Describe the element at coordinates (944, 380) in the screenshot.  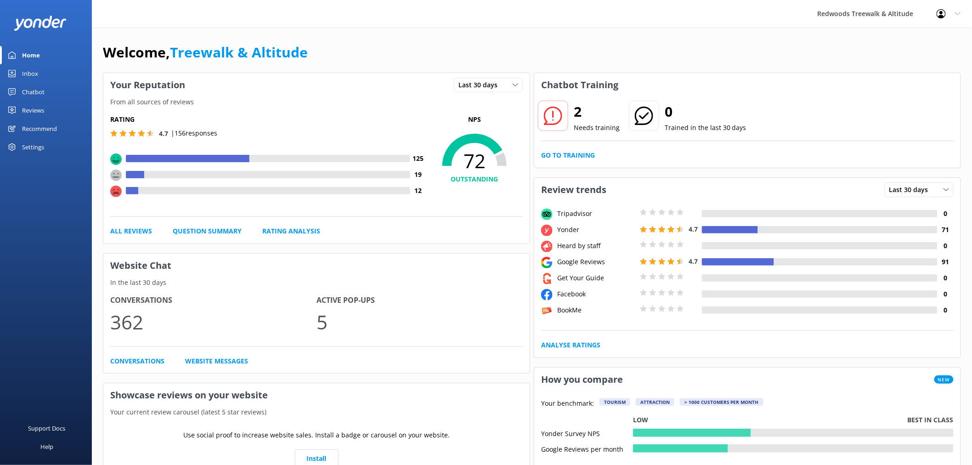
I see `span: New` at that location.